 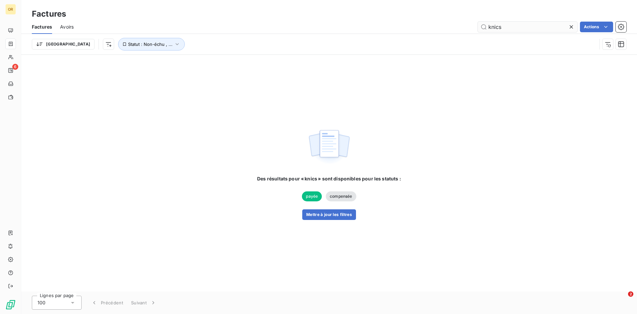 I want to click on span: 6, so click(x=15, y=67).